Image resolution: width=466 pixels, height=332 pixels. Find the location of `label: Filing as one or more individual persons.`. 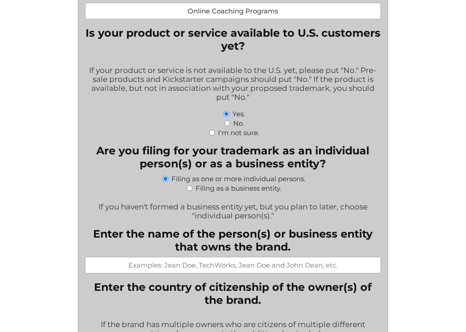

label: Filing as one or more individual persons. is located at coordinates (238, 179).